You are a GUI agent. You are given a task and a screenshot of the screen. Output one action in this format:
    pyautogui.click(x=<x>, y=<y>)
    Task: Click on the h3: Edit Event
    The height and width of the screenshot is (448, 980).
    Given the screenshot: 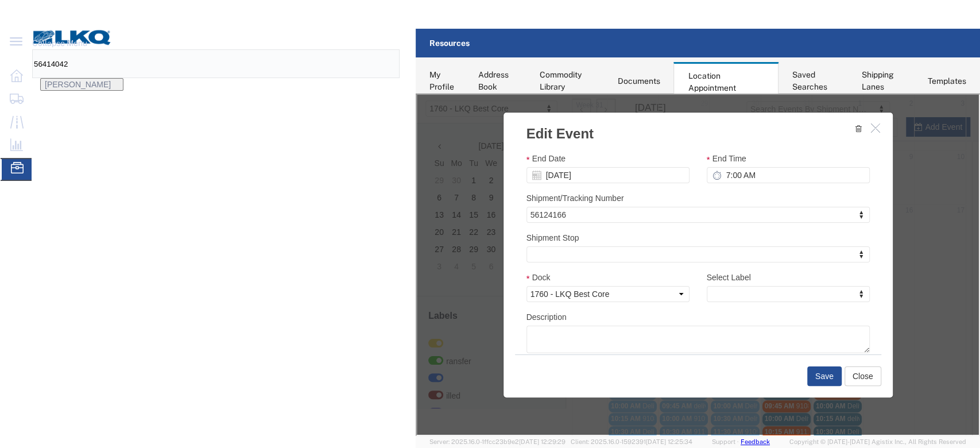 What is the action you would take?
    pyautogui.click(x=281, y=33)
    